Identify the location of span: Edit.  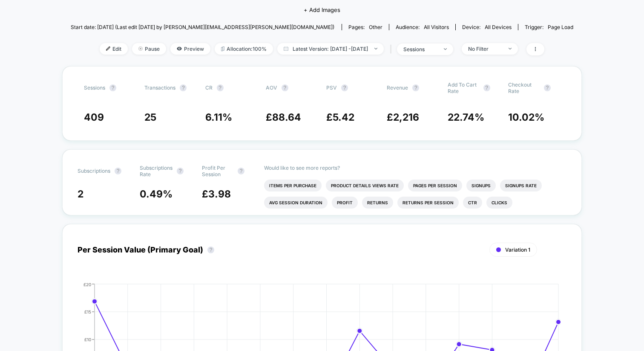
(114, 48).